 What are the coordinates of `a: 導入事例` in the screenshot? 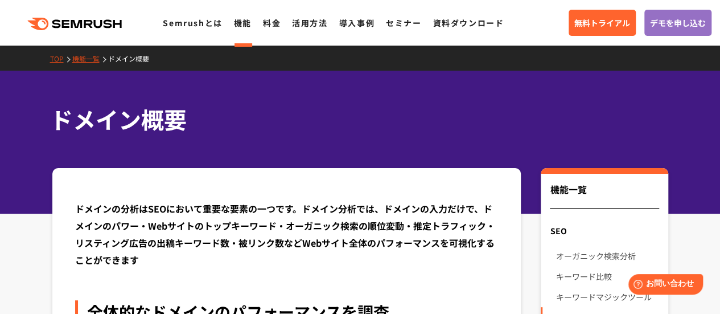 It's located at (357, 23).